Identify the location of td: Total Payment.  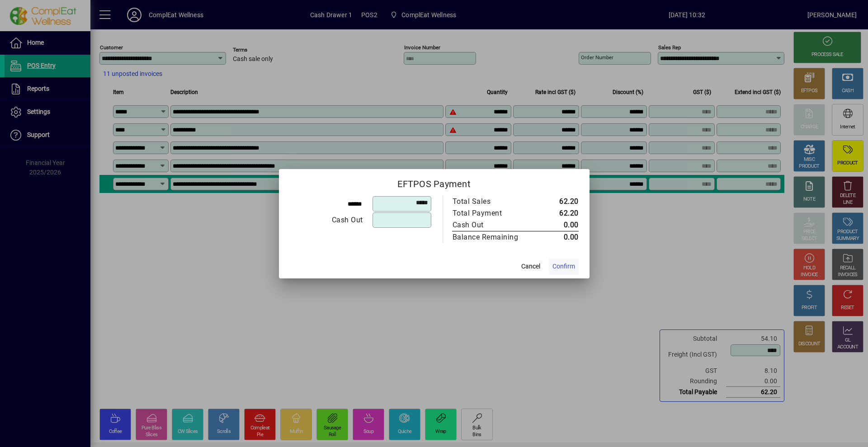
(495, 213).